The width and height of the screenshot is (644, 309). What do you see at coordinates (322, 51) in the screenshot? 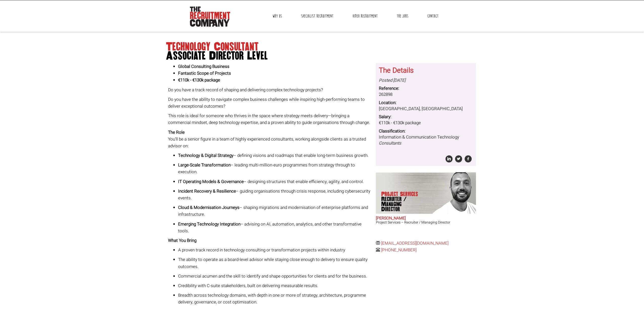
I see `h1: Technology Consultant` at bounding box center [322, 51].